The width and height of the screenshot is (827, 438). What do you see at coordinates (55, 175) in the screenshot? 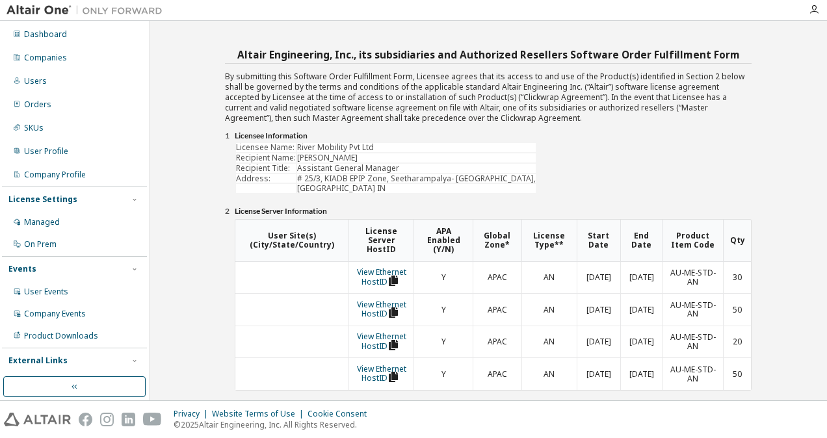
I see `div: Company Profile` at bounding box center [55, 175].